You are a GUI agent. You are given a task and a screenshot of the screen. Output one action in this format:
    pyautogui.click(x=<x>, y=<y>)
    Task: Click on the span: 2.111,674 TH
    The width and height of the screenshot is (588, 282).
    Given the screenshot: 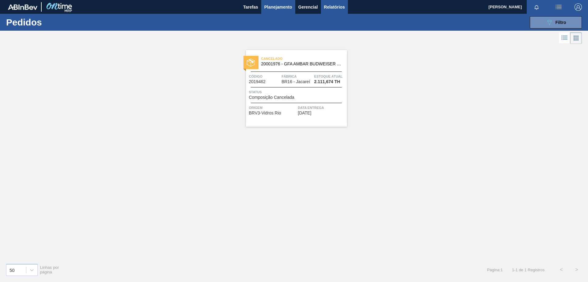 What is the action you would take?
    pyautogui.click(x=327, y=82)
    